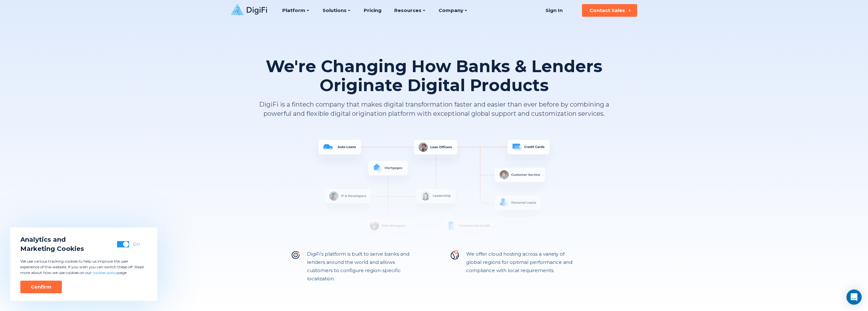 This screenshot has width=868, height=311. What do you see at coordinates (434, 76) in the screenshot?
I see `h1: We're Changing How Banks & Lenders Originate Digital Products` at bounding box center [434, 76].